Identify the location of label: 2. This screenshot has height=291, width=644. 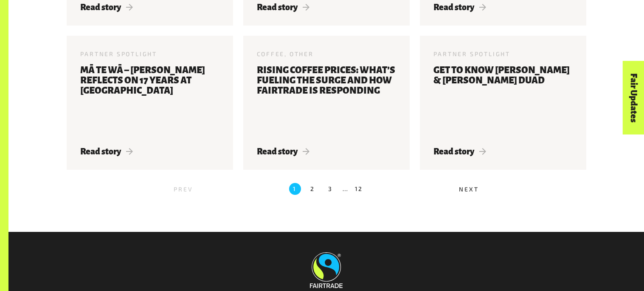
(312, 189).